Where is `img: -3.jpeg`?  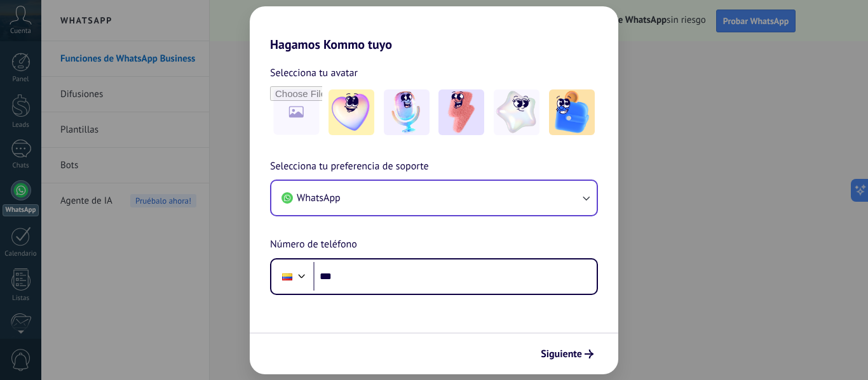 img: -3.jpeg is located at coordinates (461, 112).